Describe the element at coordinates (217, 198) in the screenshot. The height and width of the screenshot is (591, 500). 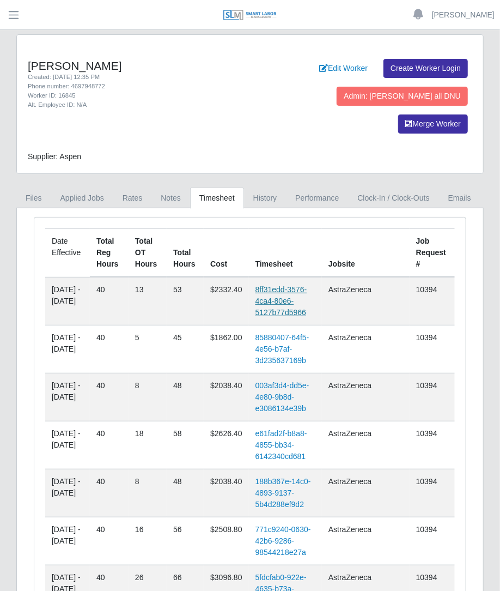
I see `a: Timesheet` at that location.